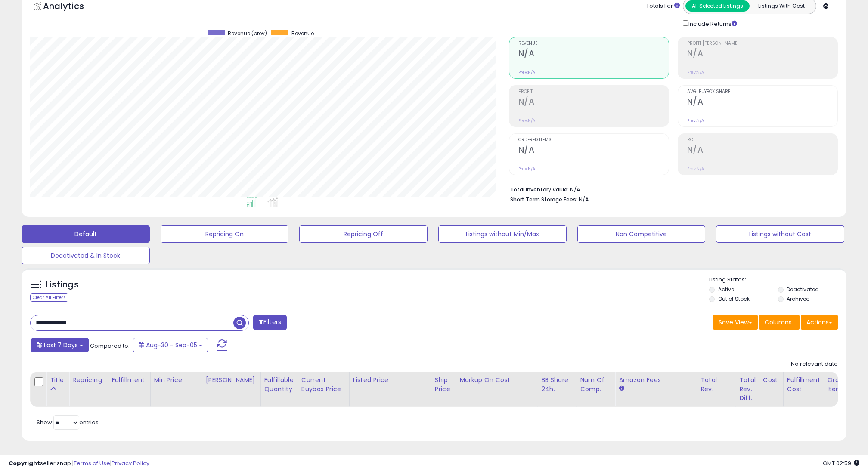 This screenshot has height=472, width=868. I want to click on th: The percentage added to the cost of goods (COGS) that forms the calculator for Min & Max prices., so click(497, 390).